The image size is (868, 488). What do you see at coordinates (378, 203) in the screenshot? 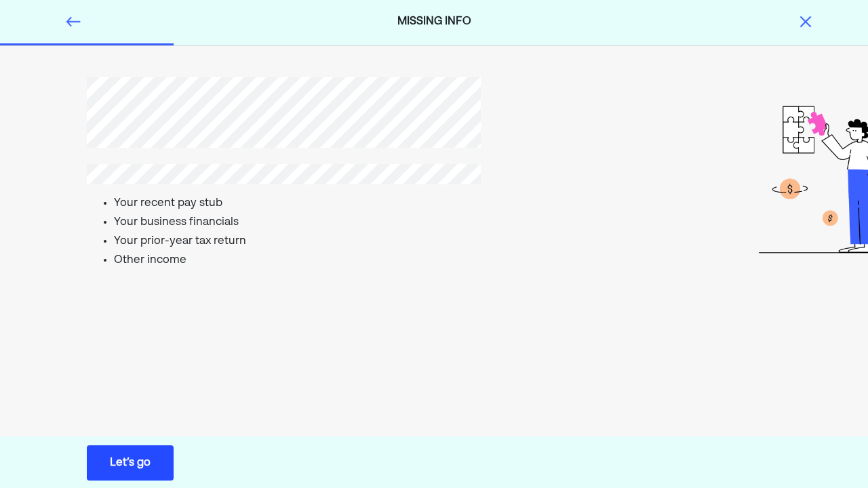
I see `li: Your recent pay stub` at bounding box center [378, 203].